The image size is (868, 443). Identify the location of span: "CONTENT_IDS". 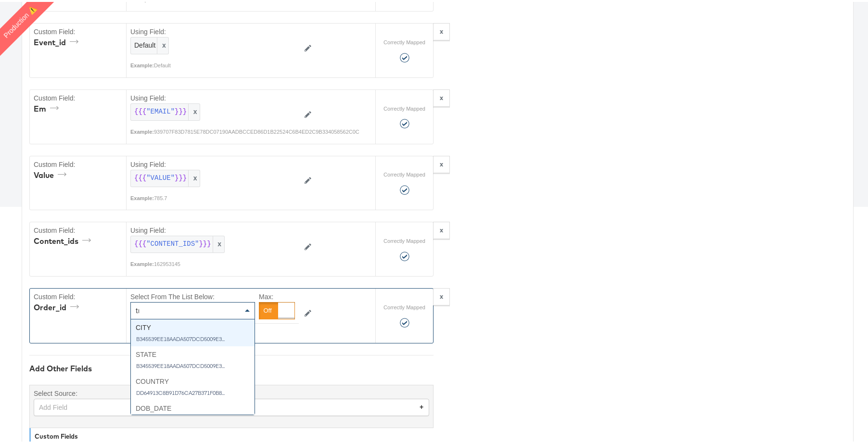
(172, 243).